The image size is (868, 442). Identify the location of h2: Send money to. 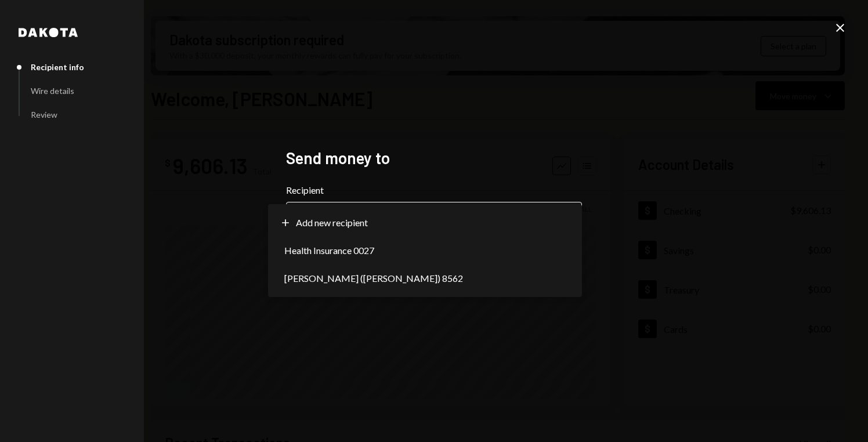
(434, 158).